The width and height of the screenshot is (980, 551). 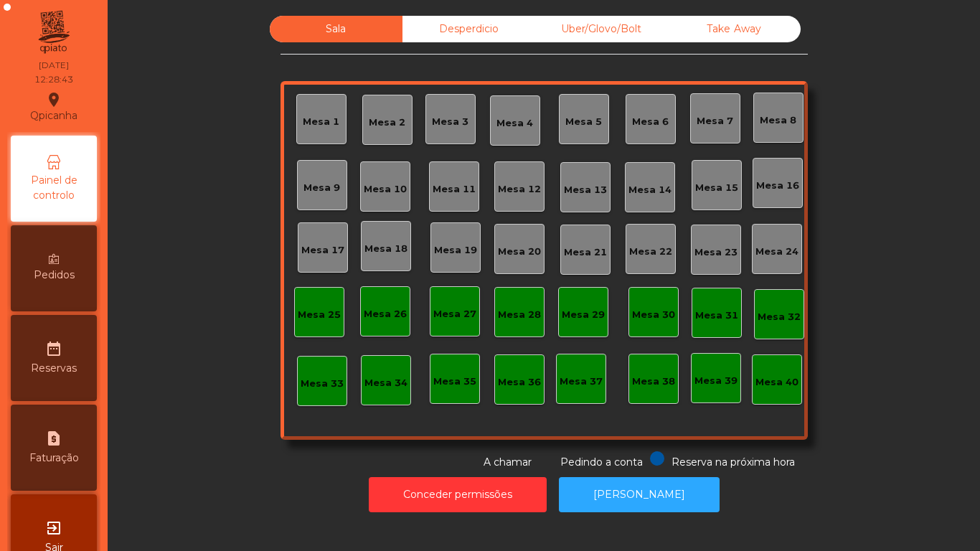 I want to click on div: Mesa 10, so click(x=385, y=189).